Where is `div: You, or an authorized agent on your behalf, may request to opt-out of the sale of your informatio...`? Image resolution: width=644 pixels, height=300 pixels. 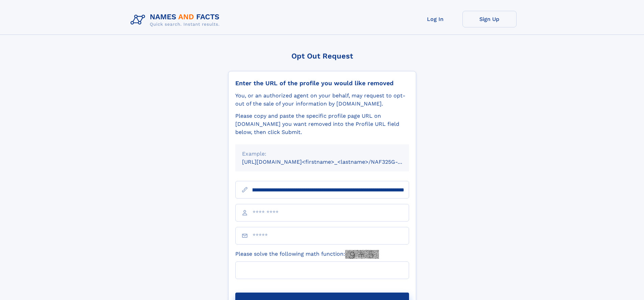 div: You, or an authorized agent on your behalf, may request to opt-out of the sale of your informatio... is located at coordinates (322, 100).